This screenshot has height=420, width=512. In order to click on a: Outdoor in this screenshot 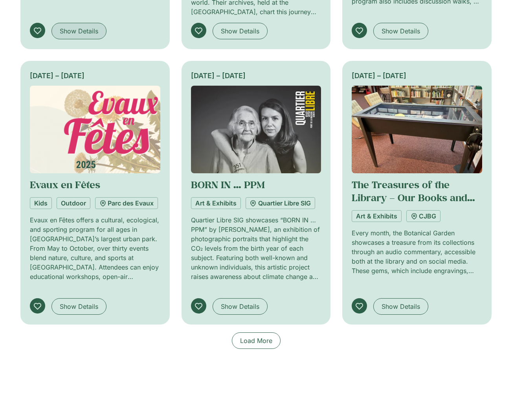, I will do `click(74, 203)`.